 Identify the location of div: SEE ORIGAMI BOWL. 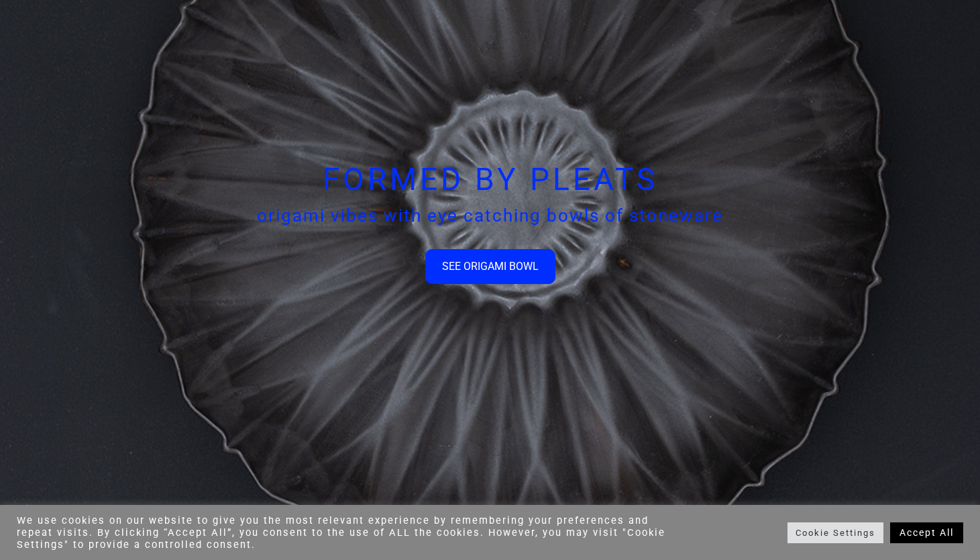
(490, 266).